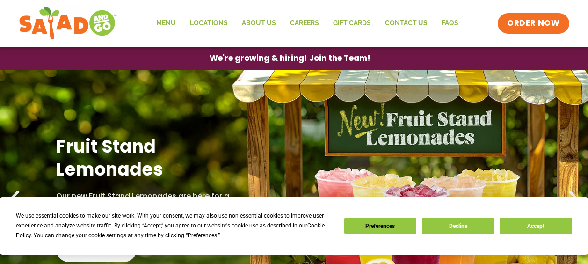 The height and width of the screenshot is (264, 588). I want to click on button: Preferences, so click(381, 226).